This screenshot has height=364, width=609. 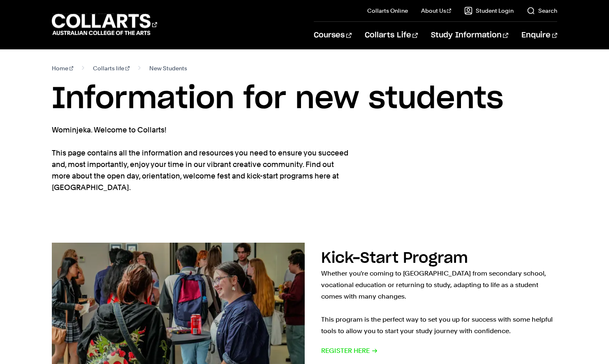 I want to click on a: Collarts life, so click(x=111, y=68).